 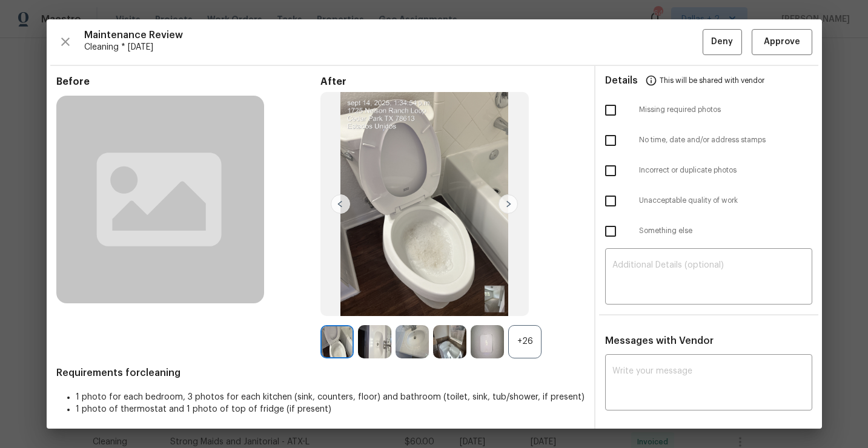 What do you see at coordinates (524, 341) in the screenshot?
I see `div: +26` at bounding box center [524, 341].